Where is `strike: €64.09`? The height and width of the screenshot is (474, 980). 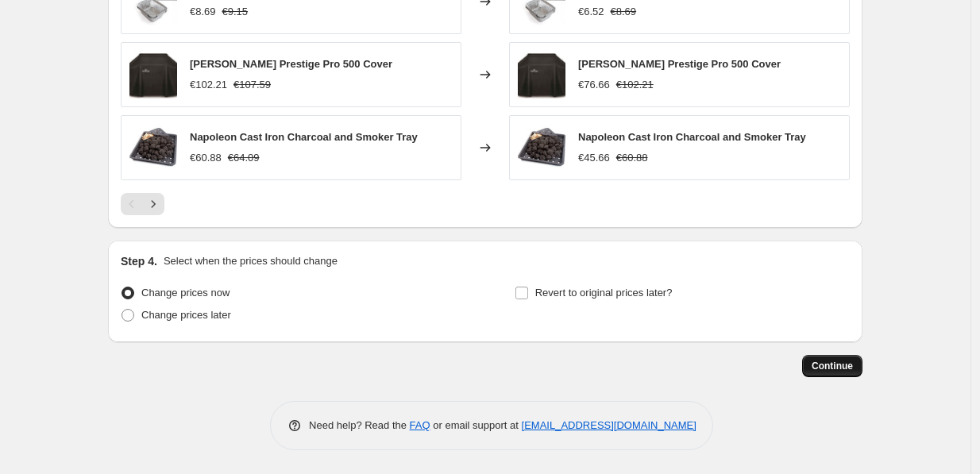 strike: €64.09 is located at coordinates (244, 158).